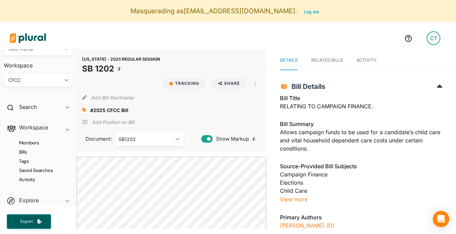 This screenshot has width=456, height=234. I want to click on span: #2025 CFCC Bill, so click(109, 110).